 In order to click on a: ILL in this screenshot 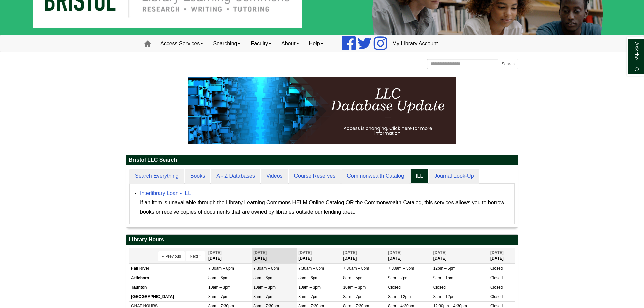, I will do `click(420, 176)`.